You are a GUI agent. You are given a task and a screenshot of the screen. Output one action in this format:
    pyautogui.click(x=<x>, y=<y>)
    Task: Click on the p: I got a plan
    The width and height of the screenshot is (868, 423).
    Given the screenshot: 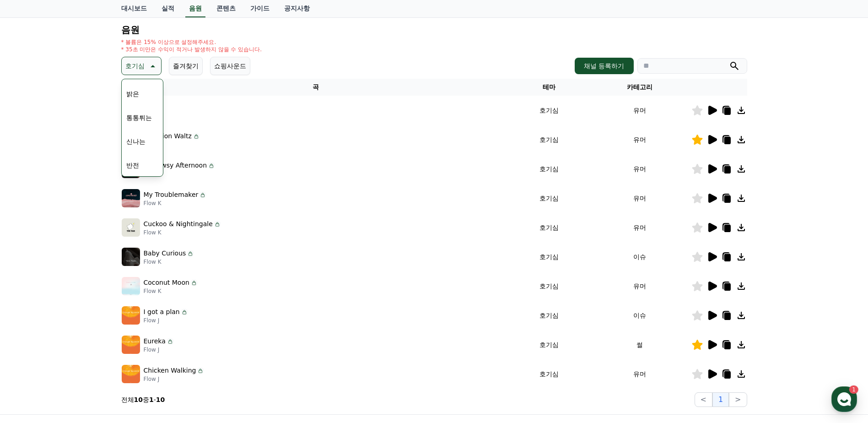 What is the action you would take?
    pyautogui.click(x=162, y=311)
    